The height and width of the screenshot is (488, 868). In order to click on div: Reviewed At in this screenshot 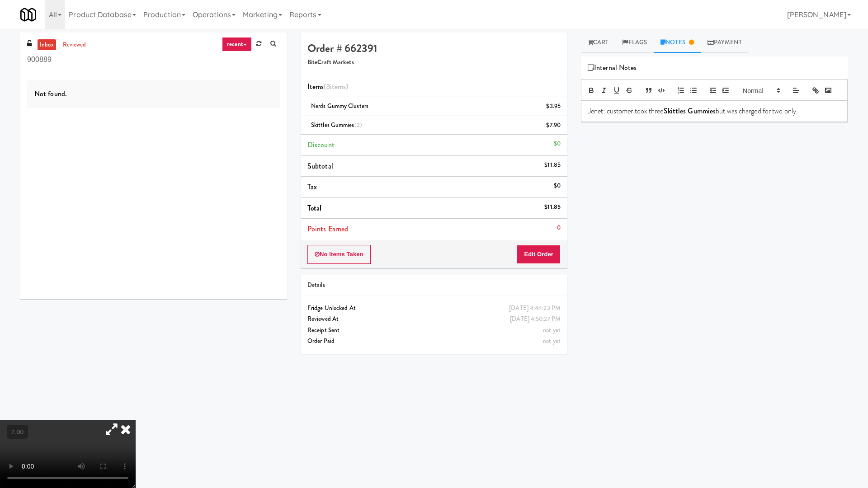, I will do `click(434, 319)`.